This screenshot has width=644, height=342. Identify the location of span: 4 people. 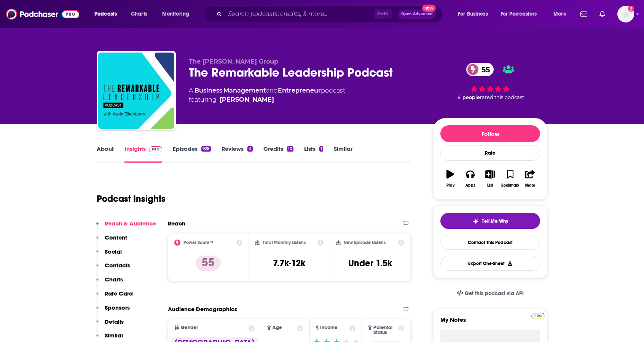
(469, 97).